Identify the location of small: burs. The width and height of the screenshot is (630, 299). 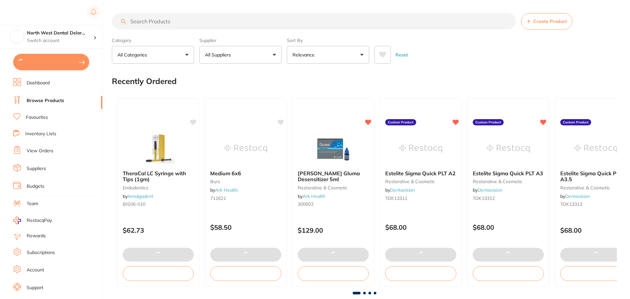
(246, 182).